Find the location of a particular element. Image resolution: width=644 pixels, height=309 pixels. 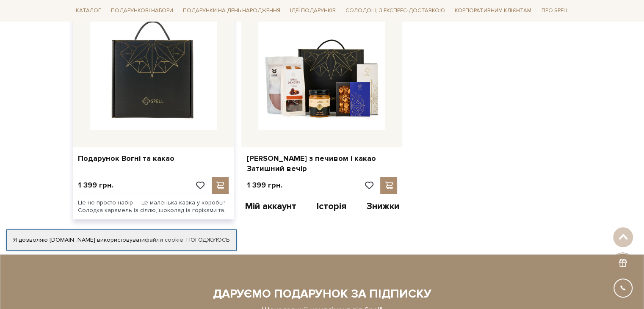

a: Історія is located at coordinates (332, 207).